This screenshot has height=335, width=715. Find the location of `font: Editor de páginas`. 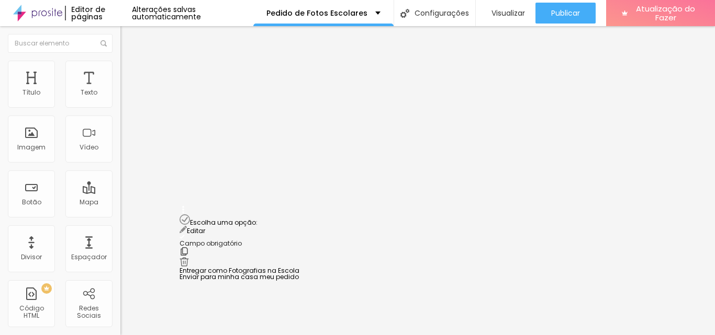

font: Editor de páginas is located at coordinates (88, 13).